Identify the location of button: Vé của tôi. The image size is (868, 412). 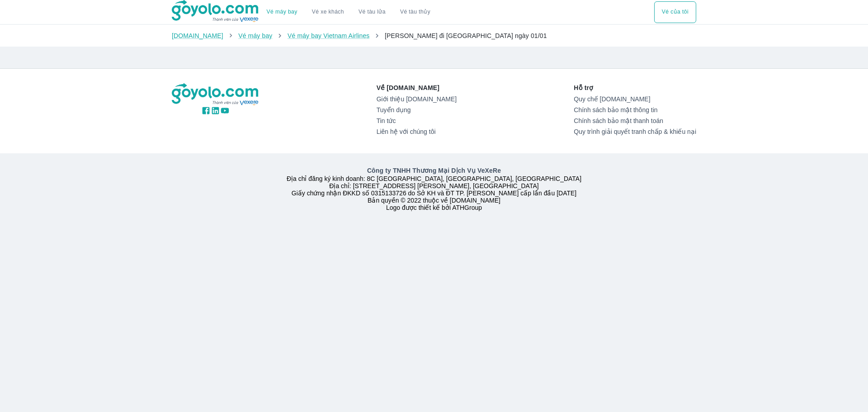
(675, 12).